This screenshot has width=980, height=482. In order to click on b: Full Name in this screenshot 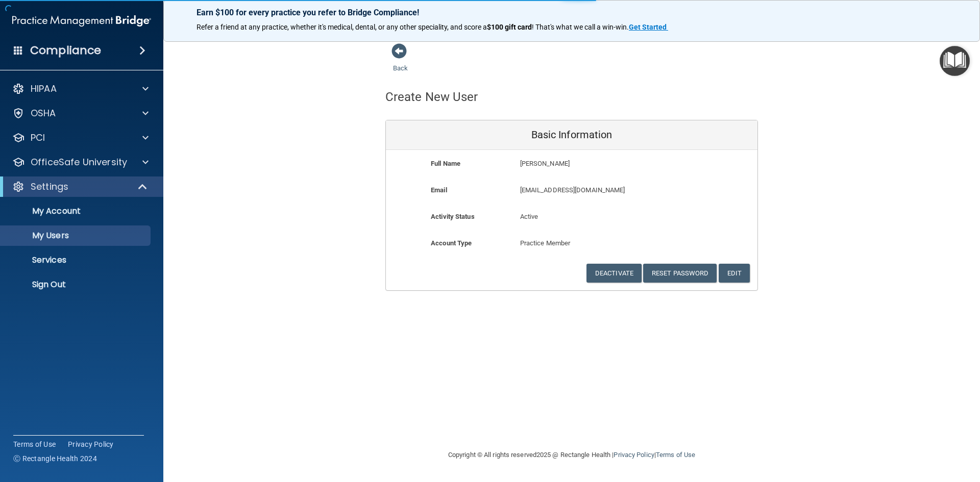, I will do `click(445, 163)`.